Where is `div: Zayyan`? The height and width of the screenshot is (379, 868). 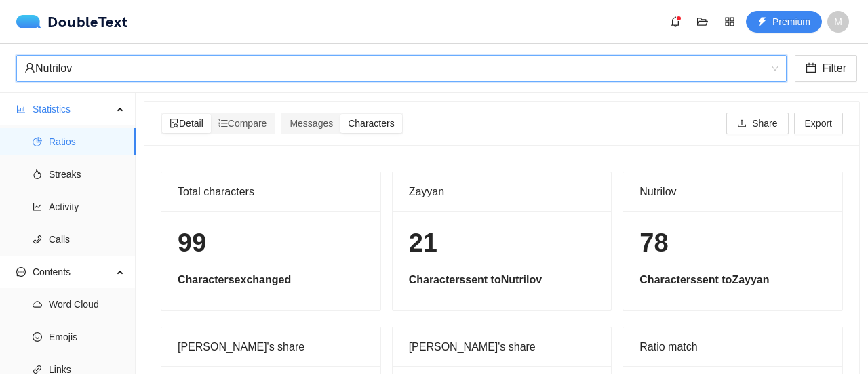
div: Zayyan is located at coordinates (502, 191).